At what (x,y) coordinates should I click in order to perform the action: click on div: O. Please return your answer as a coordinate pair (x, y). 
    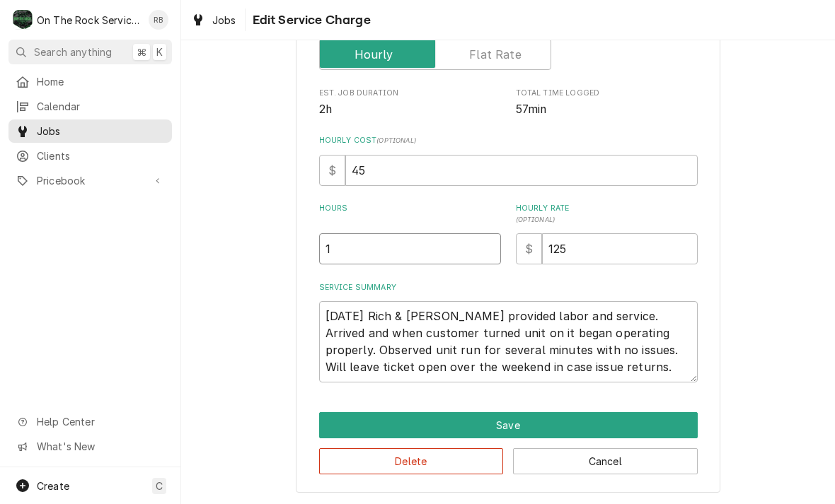
    Looking at the image, I should click on (23, 20).